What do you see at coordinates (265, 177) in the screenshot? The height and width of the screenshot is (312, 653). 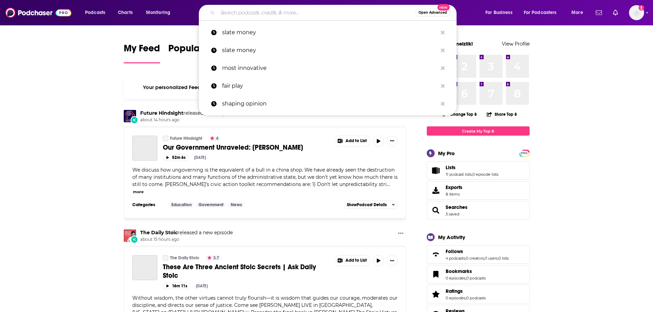 I see `span: We discuss how ungoverning is the equivalent of a bull in a china shop. We have already seen the ...` at bounding box center [265, 177].